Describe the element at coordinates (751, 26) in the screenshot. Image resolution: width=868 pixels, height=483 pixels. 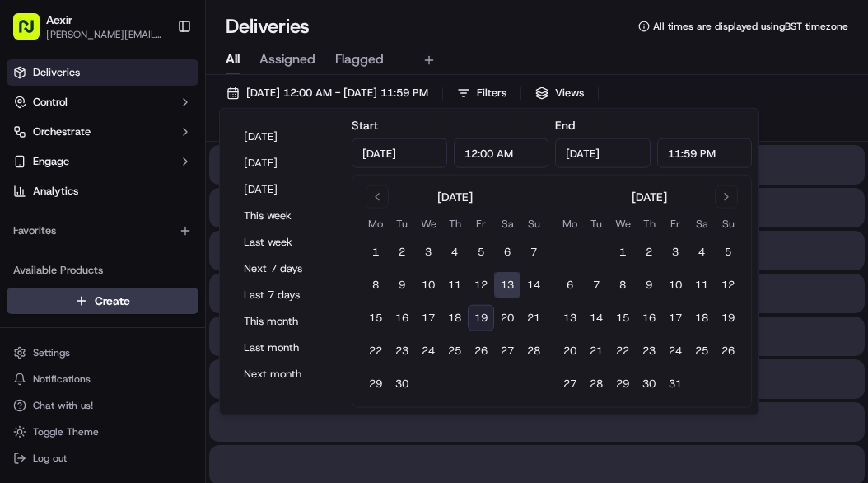
I see `span: All times are displayed using BST timezone` at that location.